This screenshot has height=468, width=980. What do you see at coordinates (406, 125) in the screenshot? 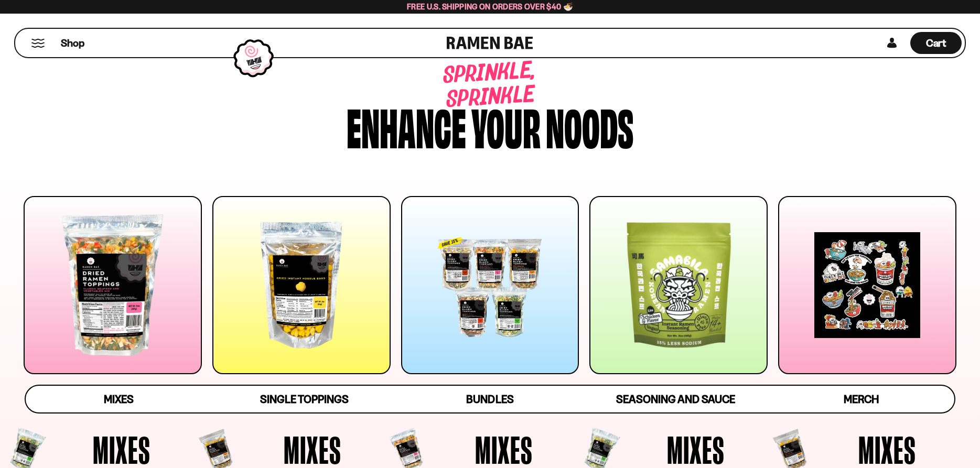
I see `div: Enhance` at bounding box center [406, 125].